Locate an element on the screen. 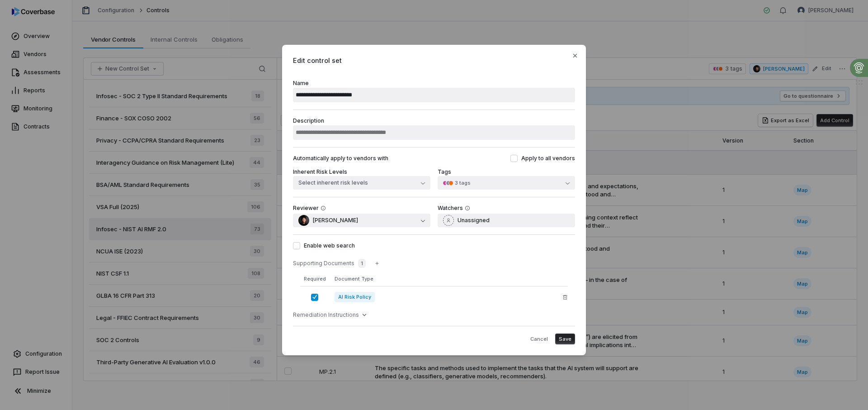 The height and width of the screenshot is (410, 868). label: Apply to all vendors is located at coordinates (542, 158).